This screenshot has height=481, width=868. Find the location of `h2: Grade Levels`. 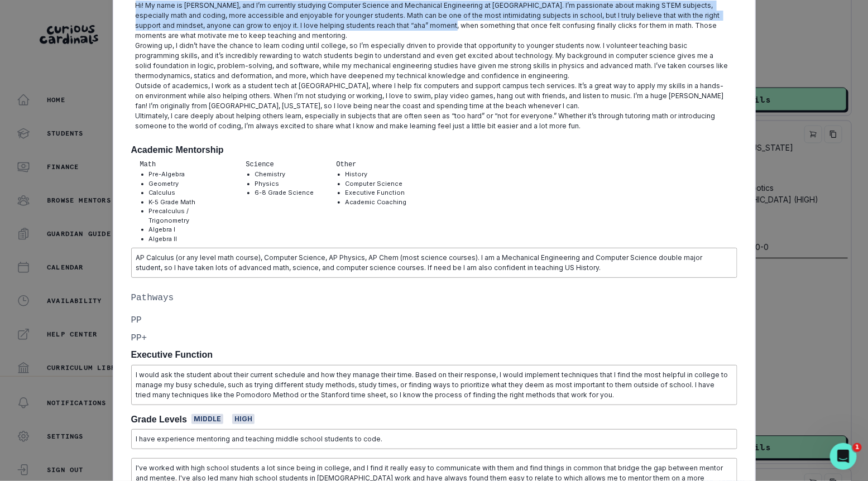

h2: Grade Levels is located at coordinates (159, 420).